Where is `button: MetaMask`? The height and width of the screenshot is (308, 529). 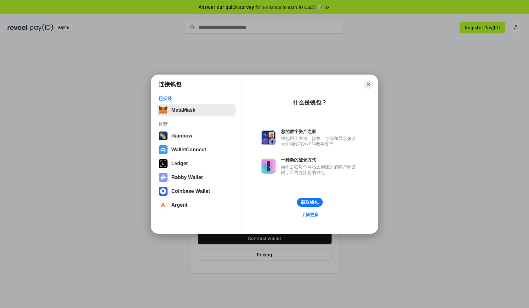 button: MetaMask is located at coordinates (196, 110).